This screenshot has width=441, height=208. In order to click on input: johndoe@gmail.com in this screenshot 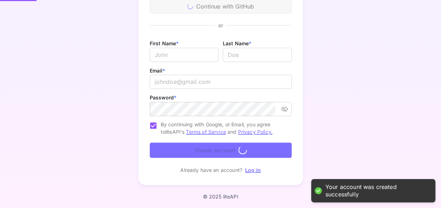, I will do `click(220, 82)`.